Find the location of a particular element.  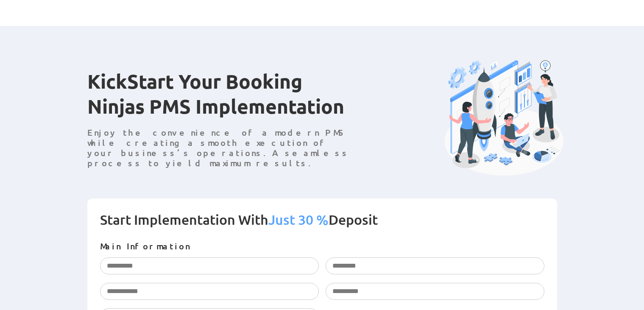

p: Main Information is located at coordinates (322, 246).